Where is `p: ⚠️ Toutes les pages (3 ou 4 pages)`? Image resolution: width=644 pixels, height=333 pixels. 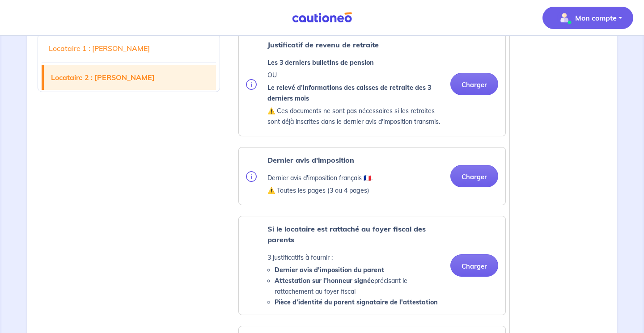
p: ⚠️ Toutes les pages (3 ou 4 pages) is located at coordinates (320, 190).